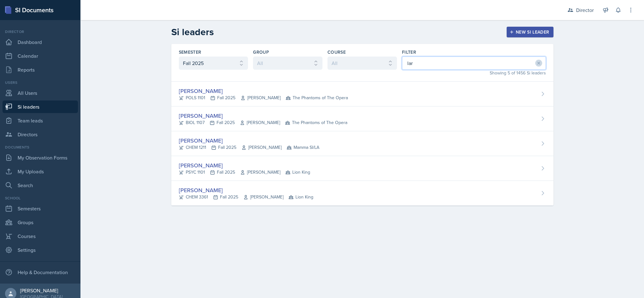 This screenshot has width=644, height=298. What do you see at coordinates (41, 250) in the screenshot?
I see `a: Settings` at bounding box center [41, 250].